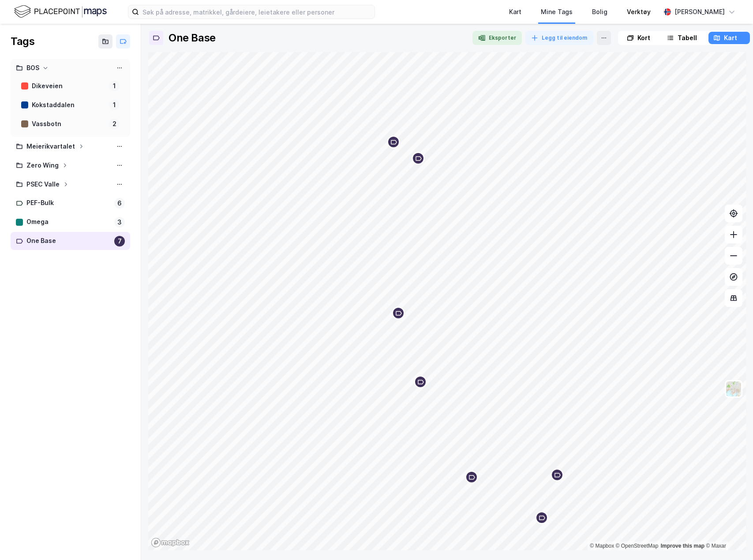 The height and width of the screenshot is (560, 753). Describe the element at coordinates (447, 301) in the screenshot. I see `canvas: Map` at that location.